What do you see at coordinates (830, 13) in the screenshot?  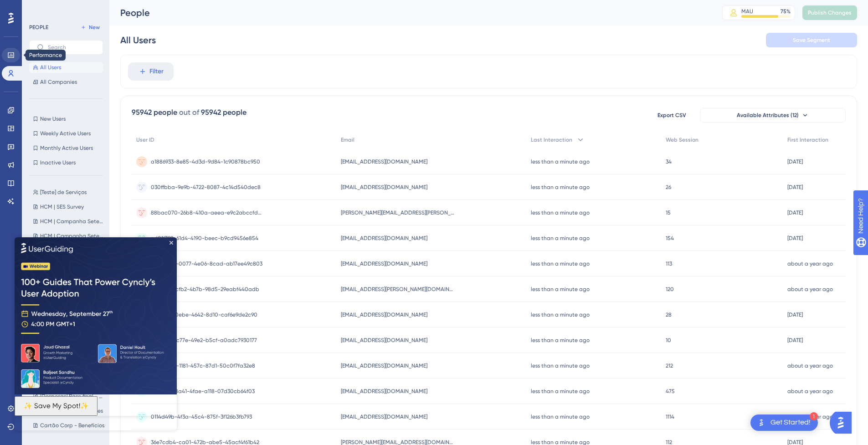 I see `span: Publish Changes` at bounding box center [830, 13].